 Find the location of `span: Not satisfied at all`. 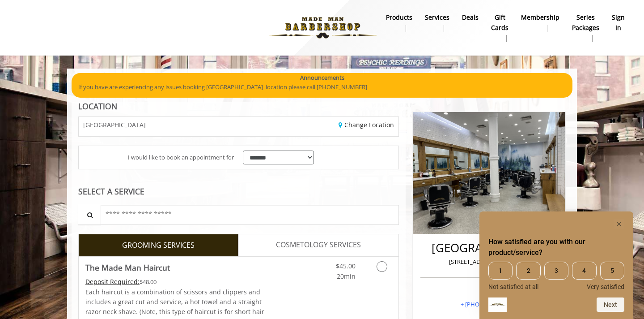

span: Not satisfied at all is located at coordinates (514, 287).